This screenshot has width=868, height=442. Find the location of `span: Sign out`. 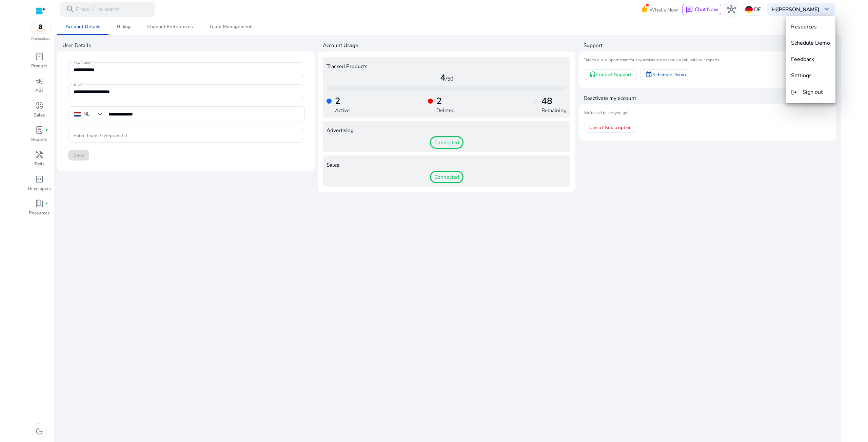

span: Sign out is located at coordinates (812, 93).